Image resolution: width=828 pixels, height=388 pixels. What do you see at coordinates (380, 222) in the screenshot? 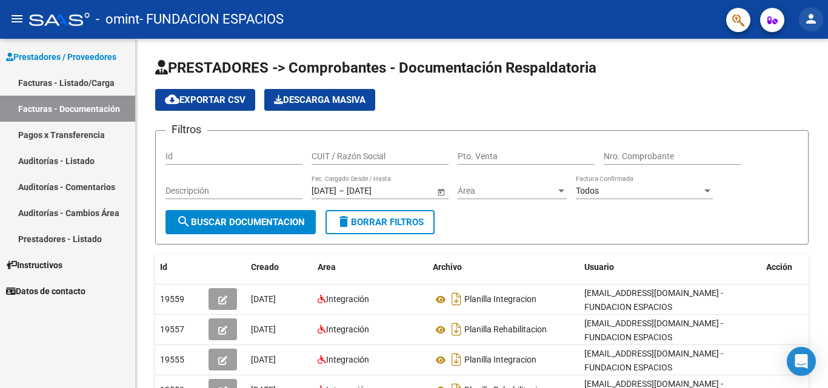
I see `button: Borrar Filtros` at bounding box center [380, 222].